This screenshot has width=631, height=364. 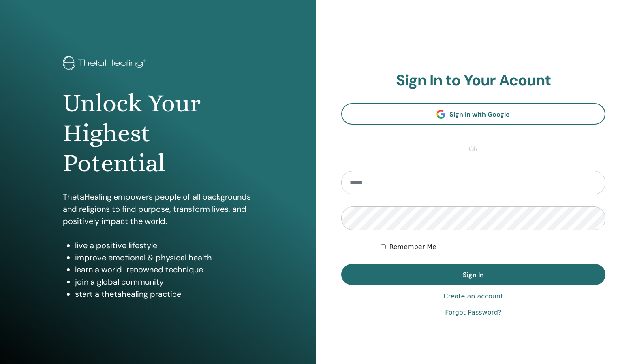 What do you see at coordinates (164, 246) in the screenshot?
I see `li: live a positive lifestyle` at bounding box center [164, 246].